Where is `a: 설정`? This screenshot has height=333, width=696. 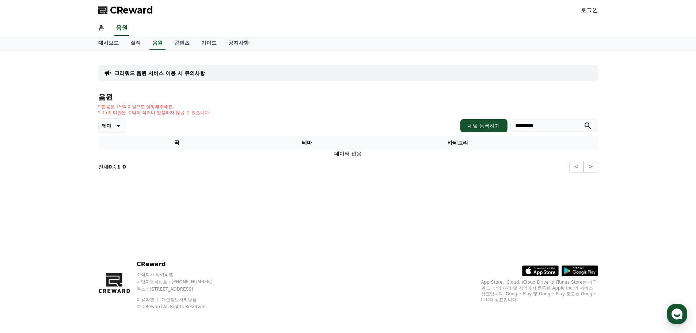 a: 설정 is located at coordinates (117, 241).